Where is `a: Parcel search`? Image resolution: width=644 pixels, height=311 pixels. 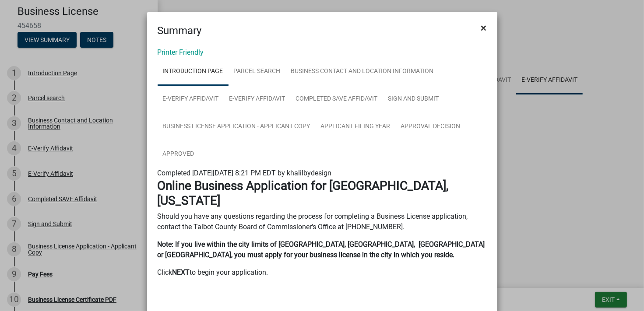
a: Parcel search is located at coordinates (257, 71).